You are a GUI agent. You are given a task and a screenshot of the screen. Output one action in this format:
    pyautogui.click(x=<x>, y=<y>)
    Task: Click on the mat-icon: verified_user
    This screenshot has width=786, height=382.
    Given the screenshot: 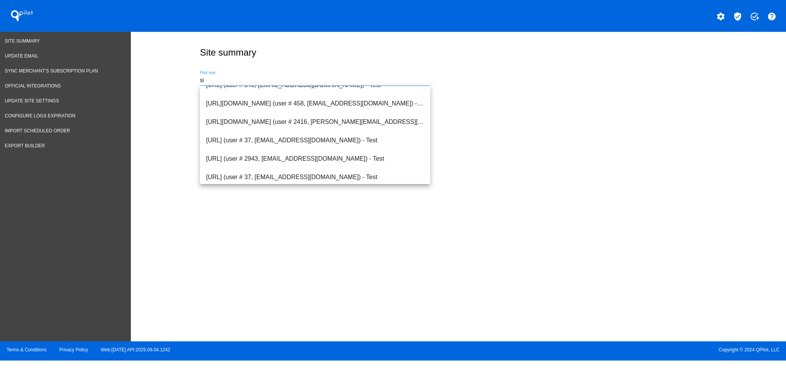 What is the action you would take?
    pyautogui.click(x=738, y=17)
    